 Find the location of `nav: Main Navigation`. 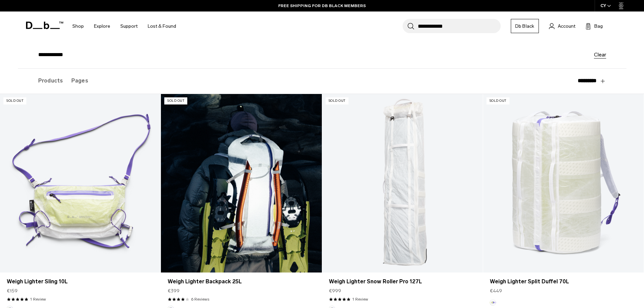

nav: Main Navigation is located at coordinates (125, 26).